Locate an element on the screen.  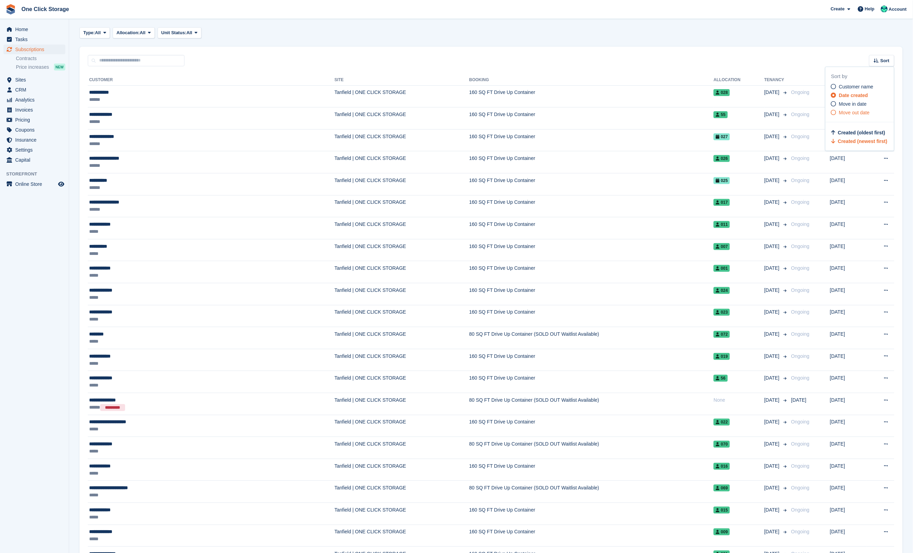
span: Capital is located at coordinates (36, 160).